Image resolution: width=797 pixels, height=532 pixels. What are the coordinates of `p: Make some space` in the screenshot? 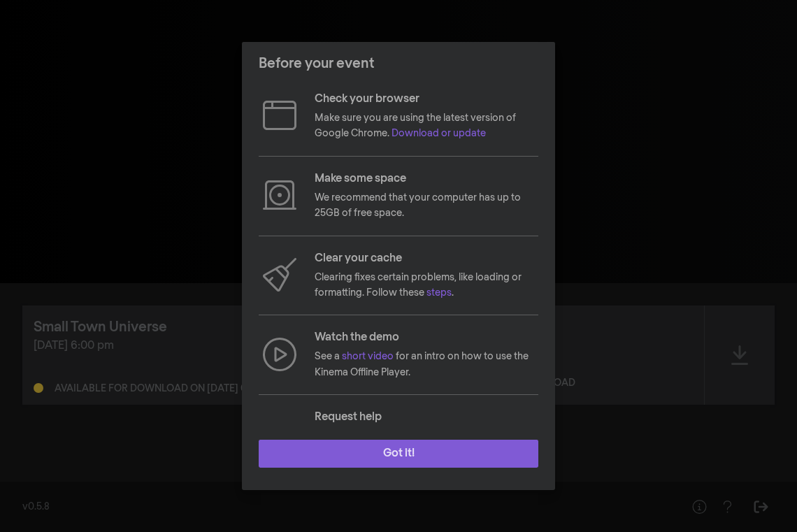 It's located at (426, 179).